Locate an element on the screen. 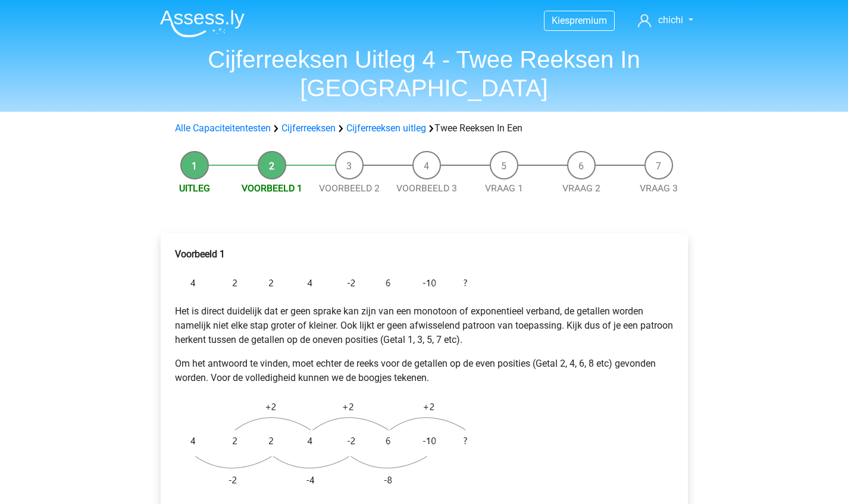  img: Assessly is located at coordinates (202, 23).